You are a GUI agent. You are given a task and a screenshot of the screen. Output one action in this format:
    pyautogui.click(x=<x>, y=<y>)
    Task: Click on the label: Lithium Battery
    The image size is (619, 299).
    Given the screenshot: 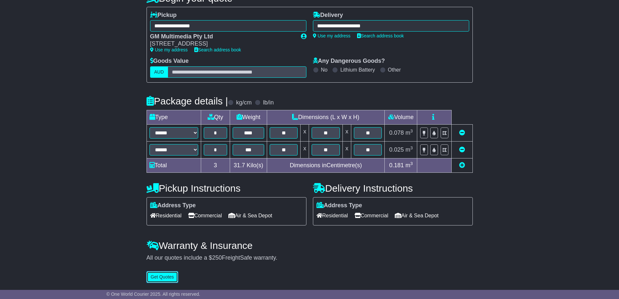 What is the action you would take?
    pyautogui.click(x=357, y=70)
    